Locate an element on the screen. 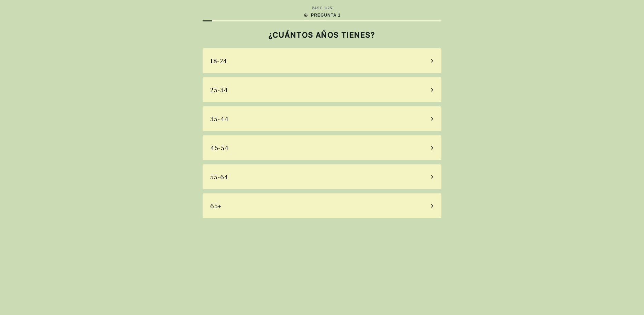 The image size is (644, 315). div: 65+ is located at coordinates (216, 206).